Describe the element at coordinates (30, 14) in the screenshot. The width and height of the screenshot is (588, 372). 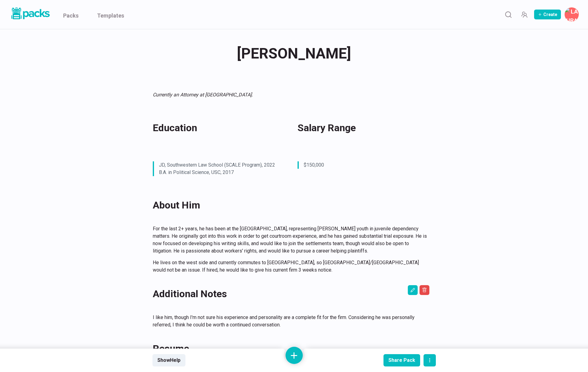
I see `a: Packs logo` at that location.